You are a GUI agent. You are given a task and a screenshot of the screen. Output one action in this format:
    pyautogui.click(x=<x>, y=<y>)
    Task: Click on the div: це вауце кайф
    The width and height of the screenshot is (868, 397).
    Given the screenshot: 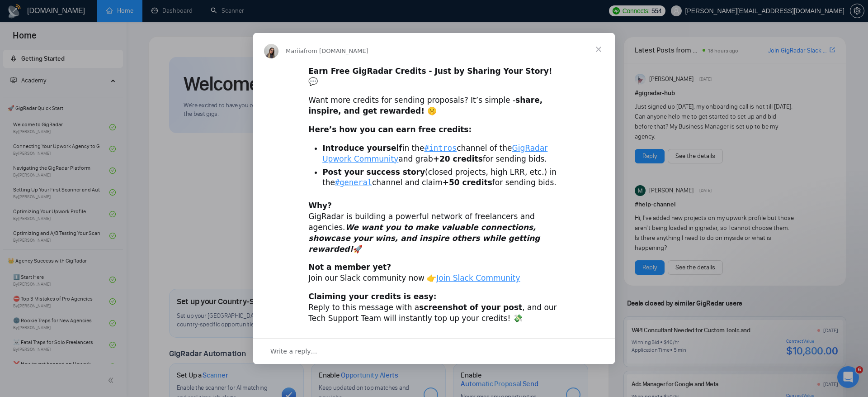 What is the action you would take?
    pyautogui.click(x=153, y=101)
    